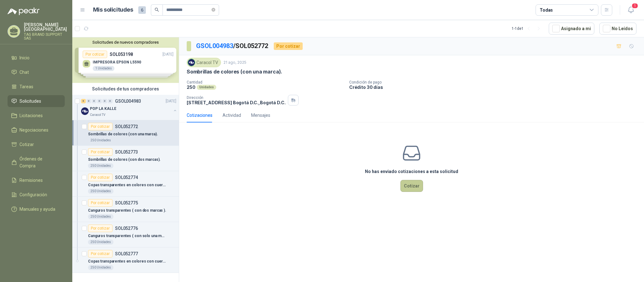  What do you see at coordinates (125, 183) in the screenshot?
I see `a: Por cotizarSOL052774Copas transparentes en colores con cuerda (con dos marcas).250 Unidades` at bounding box center [125, 183].